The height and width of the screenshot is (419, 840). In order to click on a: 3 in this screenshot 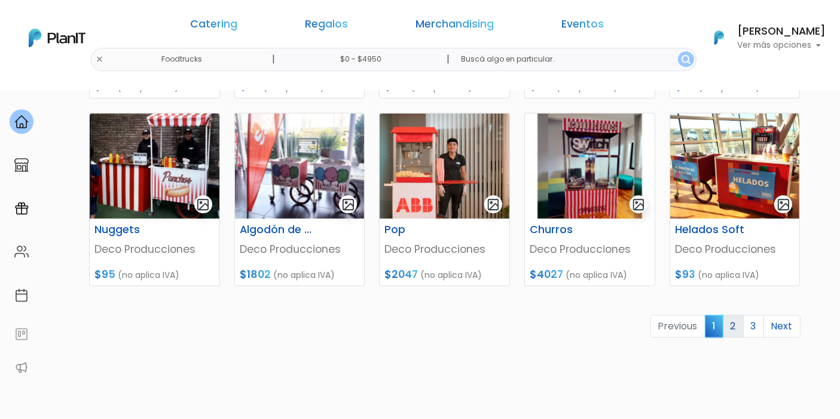, I will do `click(753, 326)`.